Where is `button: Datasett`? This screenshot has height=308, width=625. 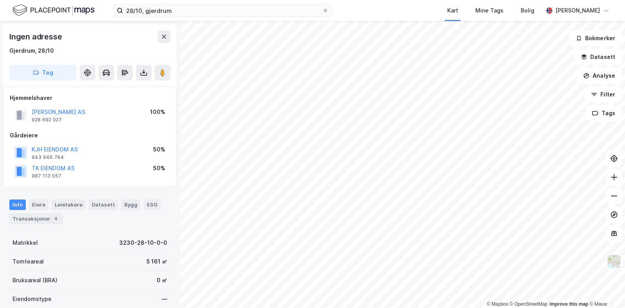 button: Datasett is located at coordinates (598, 57).